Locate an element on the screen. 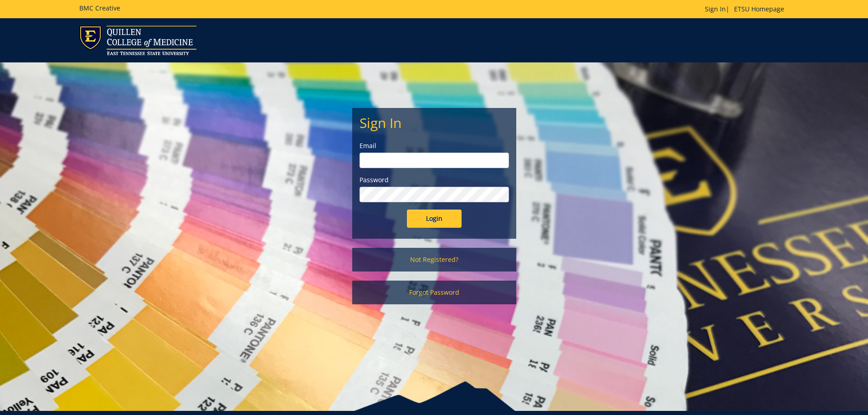 The width and height of the screenshot is (868, 415). label: Password is located at coordinates (434, 180).